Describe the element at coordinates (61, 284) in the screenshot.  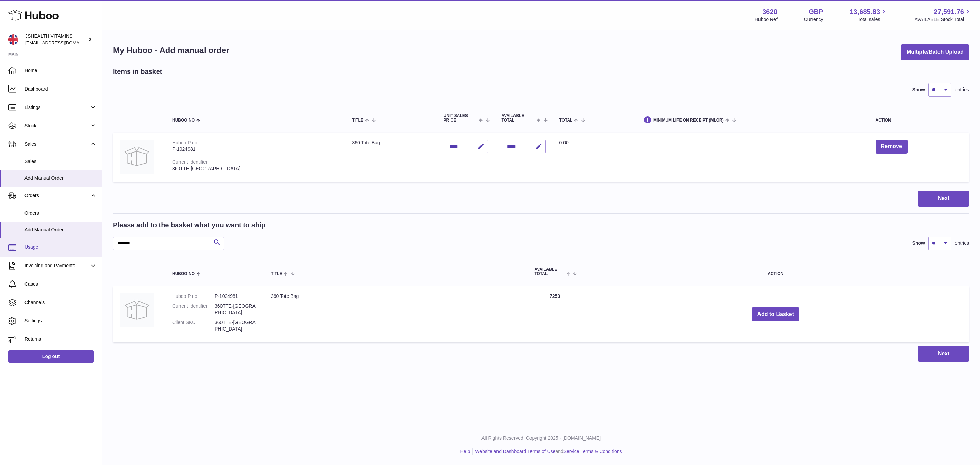
I see `span: Cases` at that location.